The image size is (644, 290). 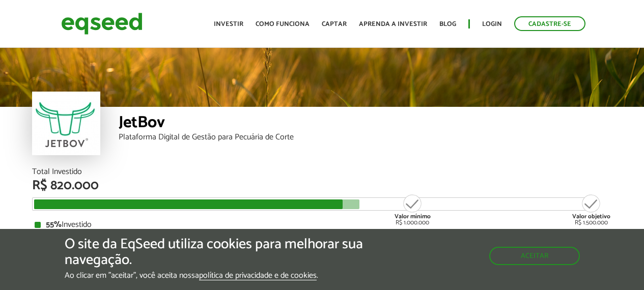 What do you see at coordinates (550, 24) in the screenshot?
I see `a: Cadastre-se` at bounding box center [550, 24].